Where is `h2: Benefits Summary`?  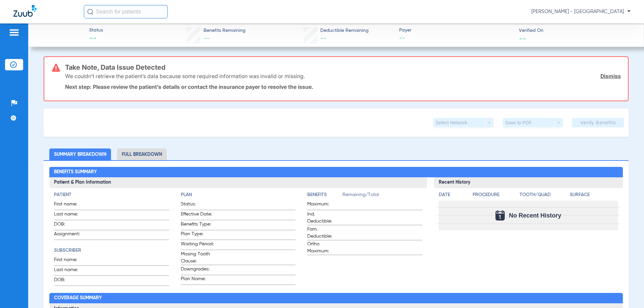 h2: Benefits Summary is located at coordinates (336, 172).